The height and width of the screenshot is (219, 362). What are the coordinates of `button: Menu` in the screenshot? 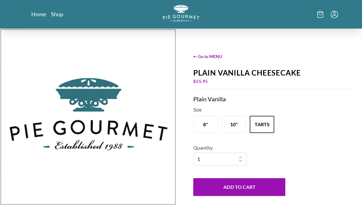 It's located at (334, 14).